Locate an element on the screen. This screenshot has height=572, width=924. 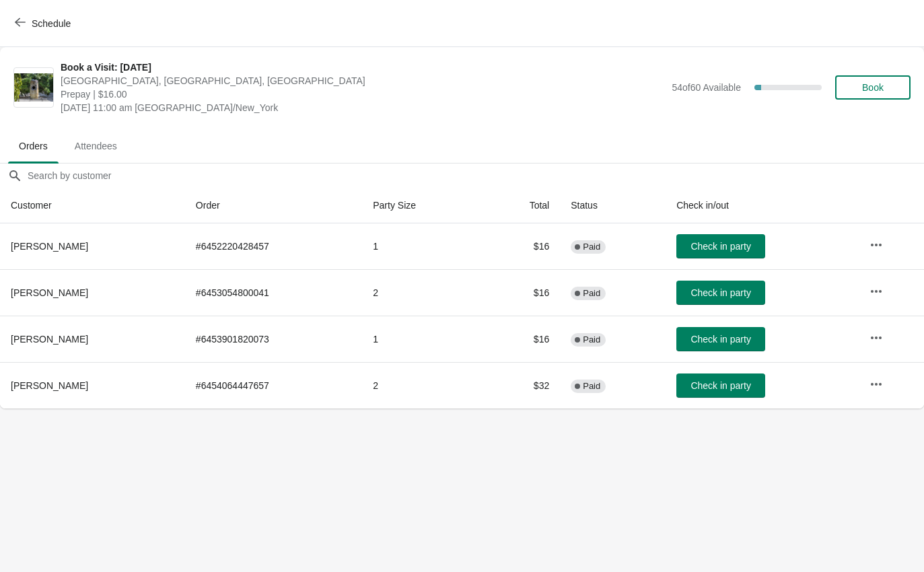
td: # 6453054800041 is located at coordinates (273, 292).